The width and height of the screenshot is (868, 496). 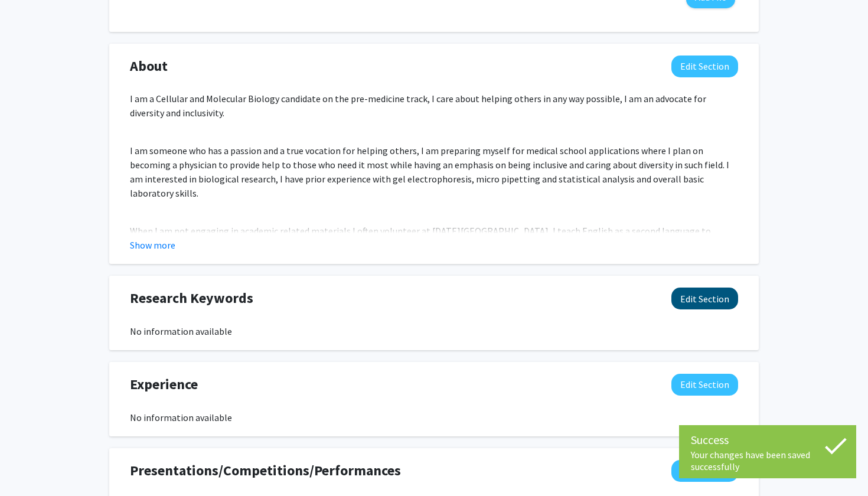 What do you see at coordinates (153, 245) in the screenshot?
I see `button: Show more` at bounding box center [153, 245].